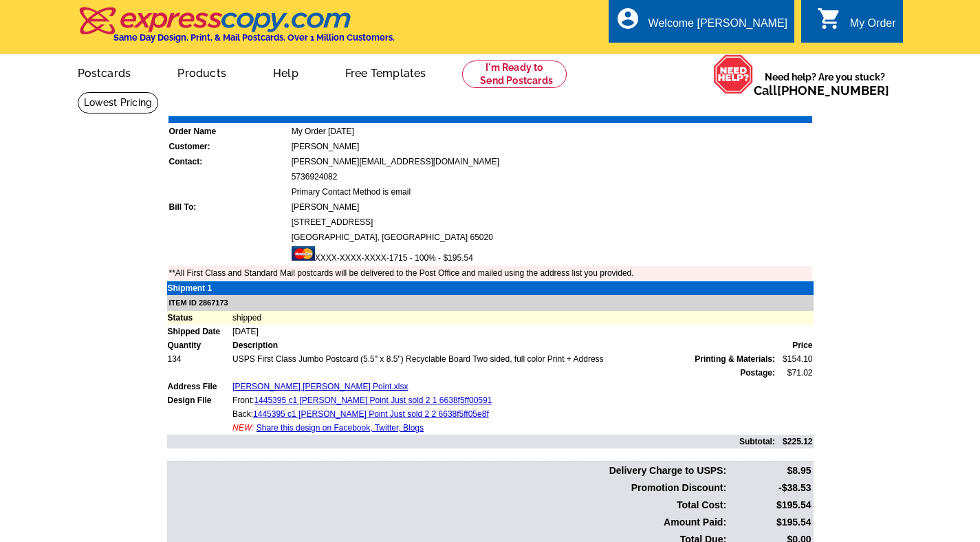 The image size is (980, 542). What do you see at coordinates (254, 37) in the screenshot?
I see `h4: Same Day Design, Print, & Mail Postcards. Over 1 Million Customers.` at bounding box center [254, 37].